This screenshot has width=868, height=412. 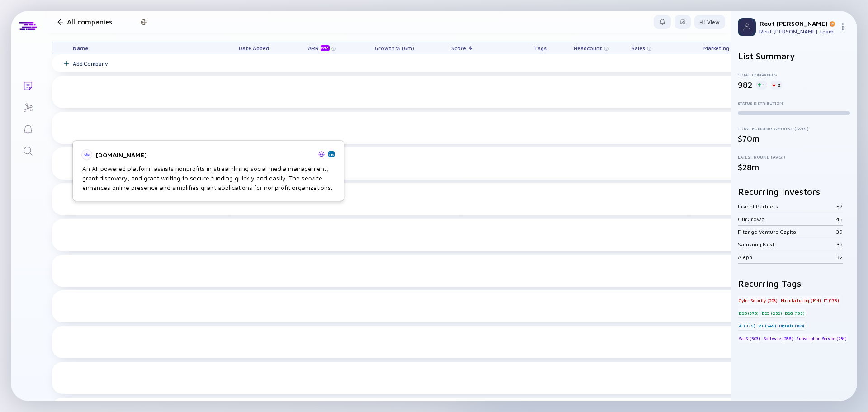 I want to click on a: Search, so click(x=27, y=150).